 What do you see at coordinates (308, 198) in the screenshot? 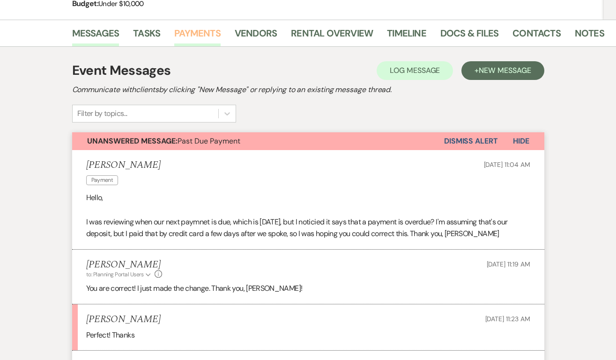
I see `p: Hello,` at bounding box center [308, 198].